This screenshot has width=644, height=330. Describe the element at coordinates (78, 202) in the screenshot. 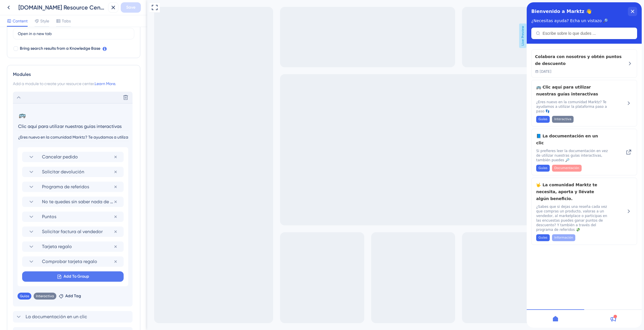

I see `span: No te quedes sin saber nada de un producto` at that location.